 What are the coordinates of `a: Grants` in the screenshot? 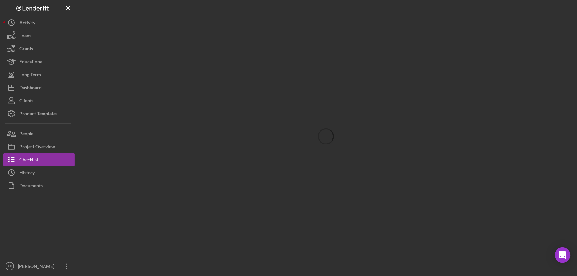 It's located at (39, 49).